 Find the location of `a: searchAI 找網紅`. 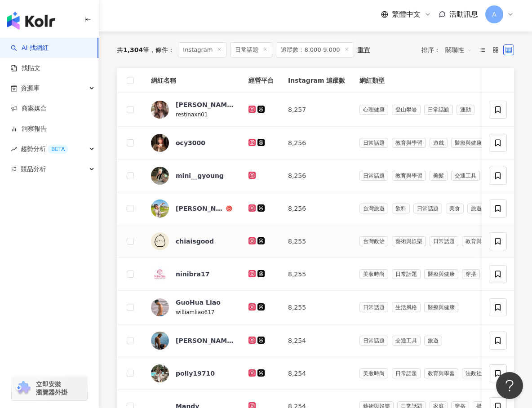

a: searchAI 找網紅 is located at coordinates (30, 48).